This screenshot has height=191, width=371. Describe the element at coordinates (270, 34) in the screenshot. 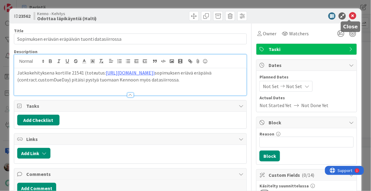

I see `span: Owner` at that location.